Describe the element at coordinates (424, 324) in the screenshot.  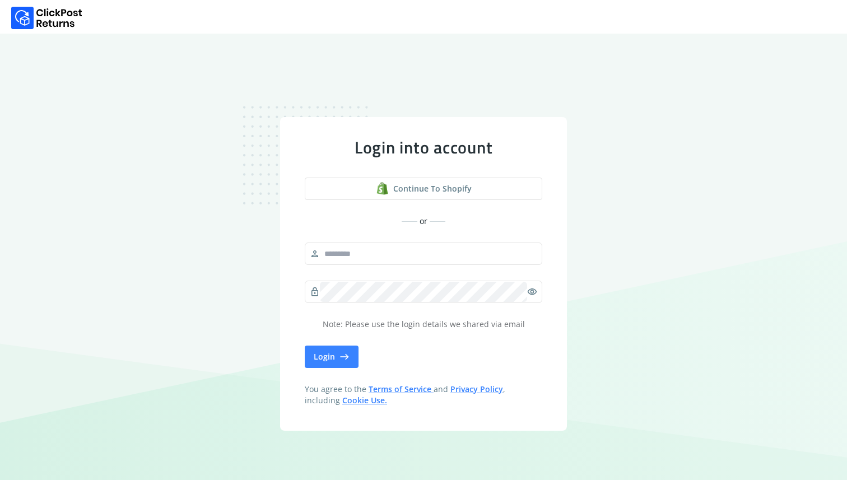
I see `p: Note: Please use the login details we shared via email` at that location.